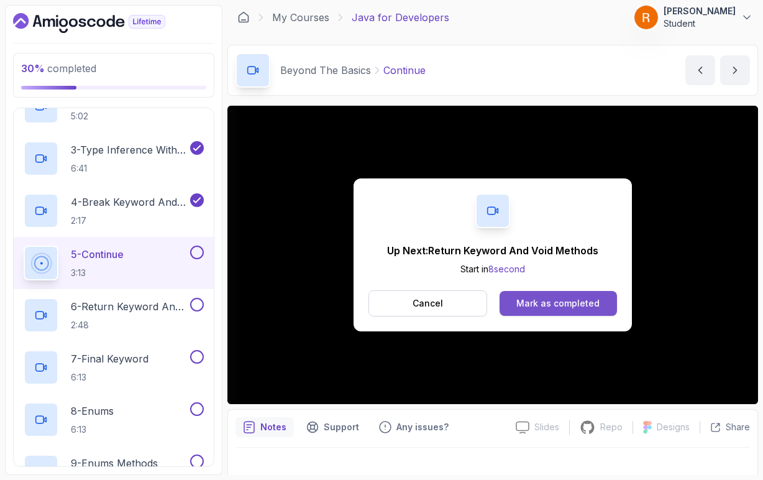 Image resolution: width=763 pixels, height=480 pixels. What do you see at coordinates (404, 70) in the screenshot?
I see `p: Continue` at bounding box center [404, 70].